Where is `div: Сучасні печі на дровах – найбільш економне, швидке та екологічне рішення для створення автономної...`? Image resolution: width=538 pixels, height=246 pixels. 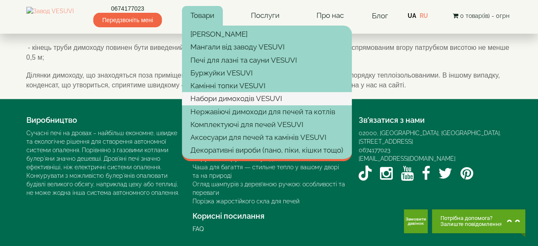 div: Сучасні печі на дровах – найбільш економне, швидке та екологічне рішення для створення автономної... is located at coordinates (103, 163).